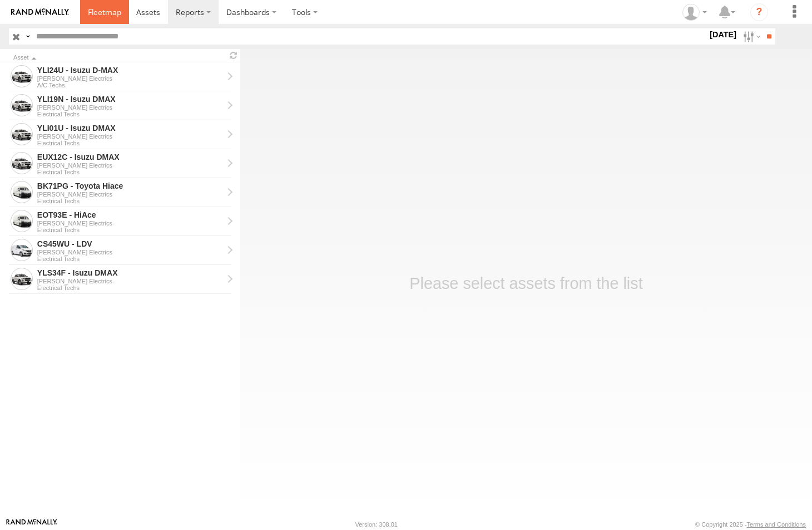  Describe the element at coordinates (234, 55) in the screenshot. I see `span: Refresh` at that location.